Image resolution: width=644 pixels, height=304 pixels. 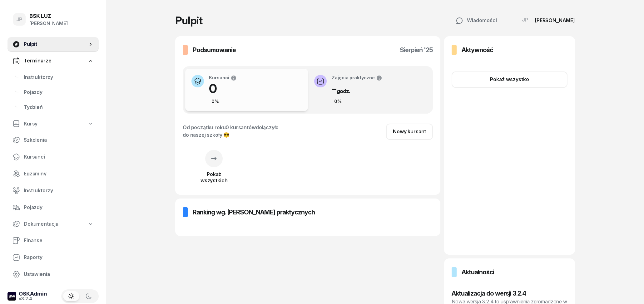 What do you see at coordinates (33, 294) in the screenshot?
I see `div: OSKAdmin` at bounding box center [33, 294].